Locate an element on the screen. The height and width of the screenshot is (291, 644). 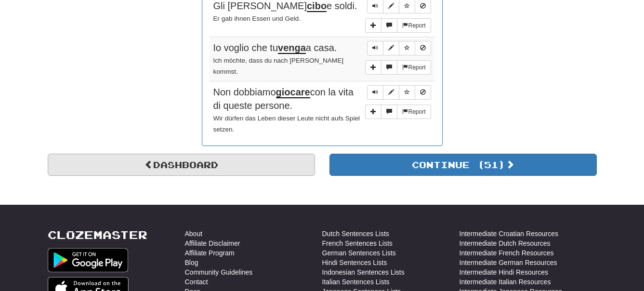
span: Non dobbiamo con la vita di queste persone. is located at coordinates (283, 99).